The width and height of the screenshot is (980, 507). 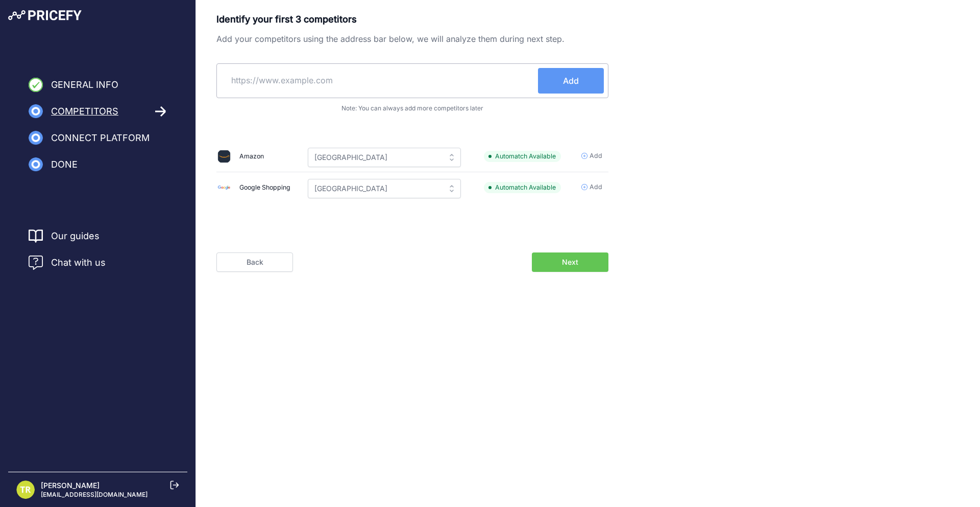 What do you see at coordinates (85, 85) in the screenshot?
I see `span: General Info` at bounding box center [85, 85].